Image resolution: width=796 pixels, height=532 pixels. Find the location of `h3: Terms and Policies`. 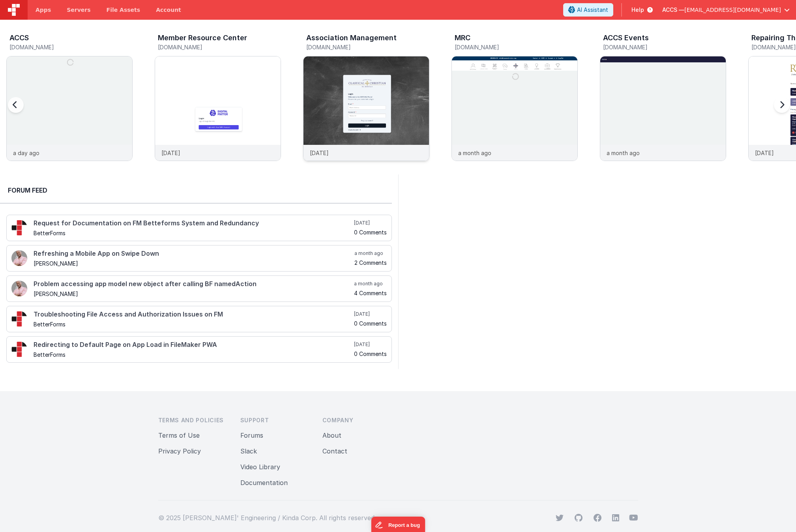

h3: Terms and Policies is located at coordinates (193, 420).